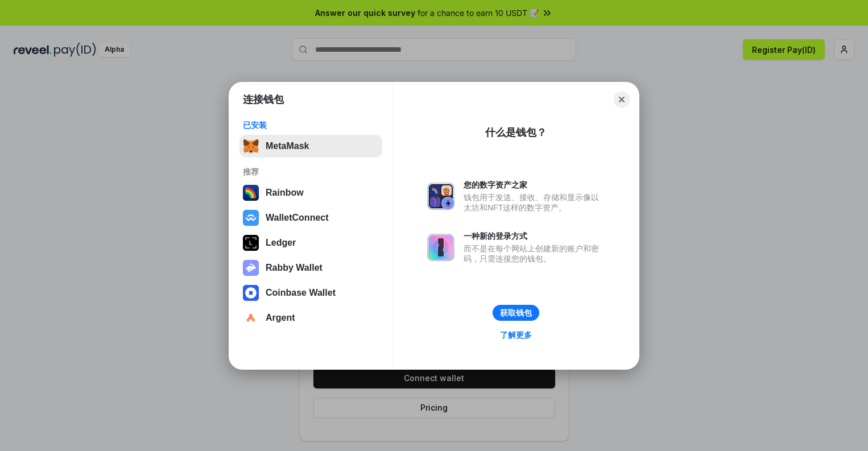 The width and height of the screenshot is (868, 451). Describe the element at coordinates (516, 313) in the screenshot. I see `button: 获取钱包` at that location.